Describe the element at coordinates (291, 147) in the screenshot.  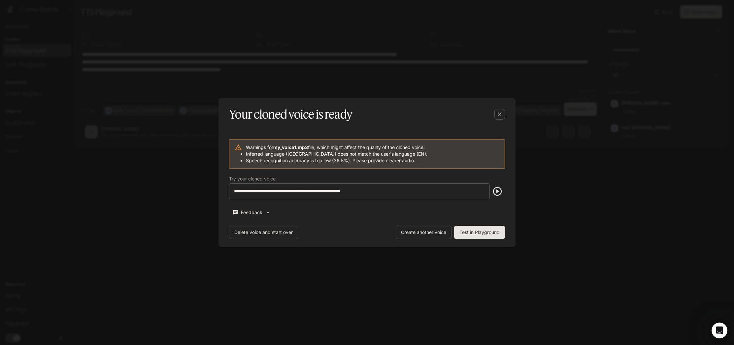
I see `b: my_voice1.mp3` at that location.